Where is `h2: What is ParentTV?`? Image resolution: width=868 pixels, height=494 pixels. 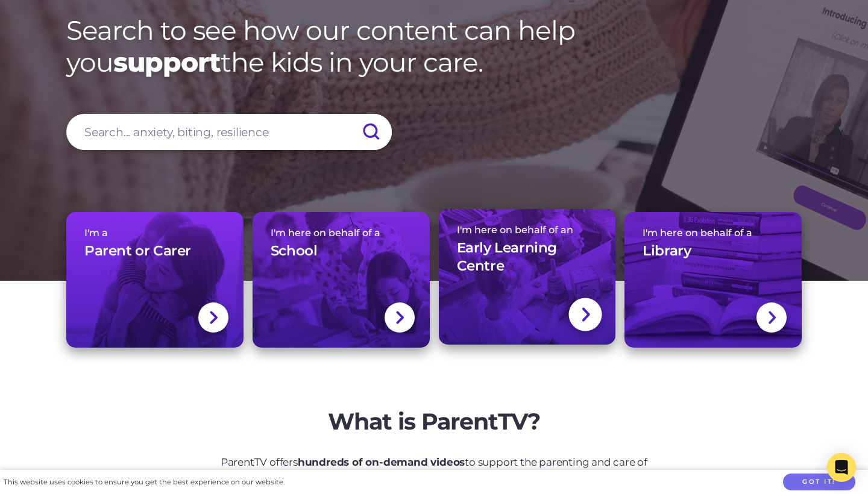 h2: What is ParentTV? is located at coordinates (434, 422).